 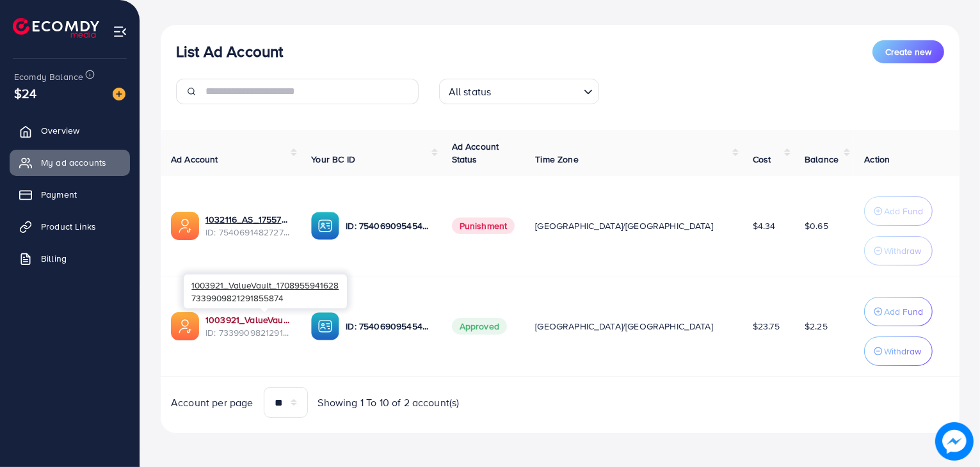 What do you see at coordinates (909, 52) in the screenshot?
I see `span: Create new` at bounding box center [909, 52].